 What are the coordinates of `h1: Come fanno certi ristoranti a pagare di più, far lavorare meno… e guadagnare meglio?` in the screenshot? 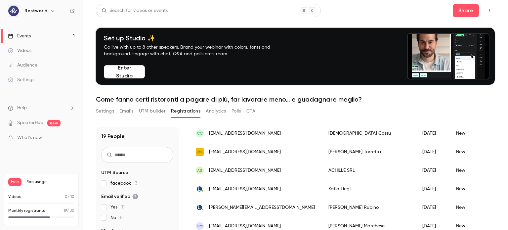 It's located at (295, 99).